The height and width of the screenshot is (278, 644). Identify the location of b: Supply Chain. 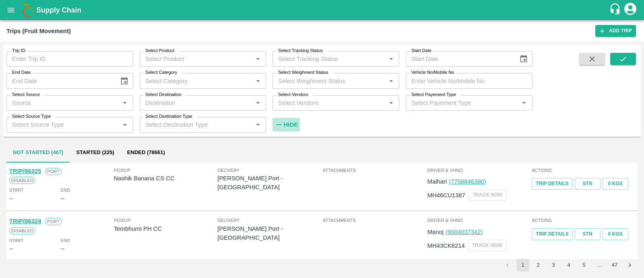
(58, 10).